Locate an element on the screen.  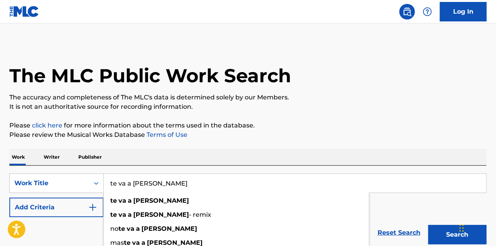
h1: The MLC Public Work Search is located at coordinates (150, 76).